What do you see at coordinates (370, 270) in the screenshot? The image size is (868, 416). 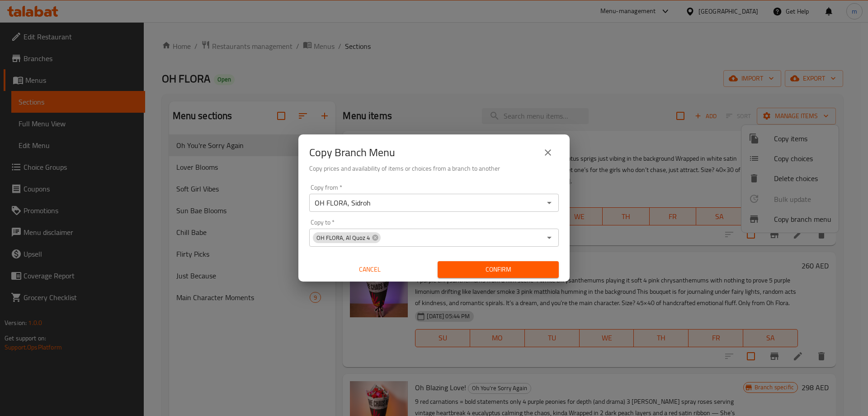 I see `button: Cancel` at bounding box center [370, 270].